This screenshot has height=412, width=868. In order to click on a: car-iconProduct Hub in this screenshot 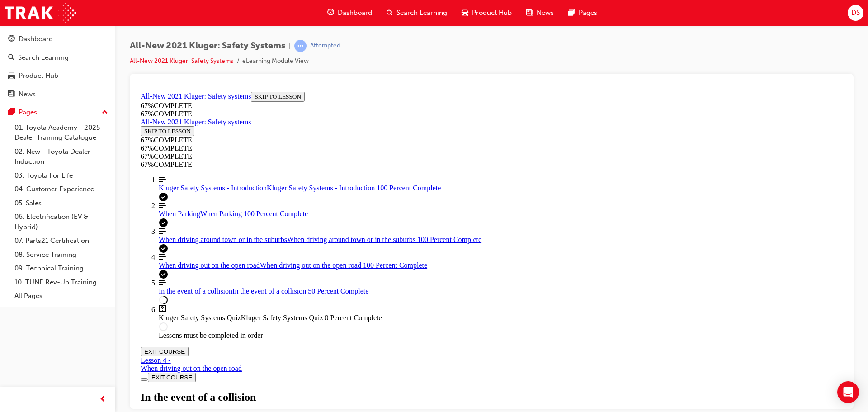, I will do `click(487, 13)`.